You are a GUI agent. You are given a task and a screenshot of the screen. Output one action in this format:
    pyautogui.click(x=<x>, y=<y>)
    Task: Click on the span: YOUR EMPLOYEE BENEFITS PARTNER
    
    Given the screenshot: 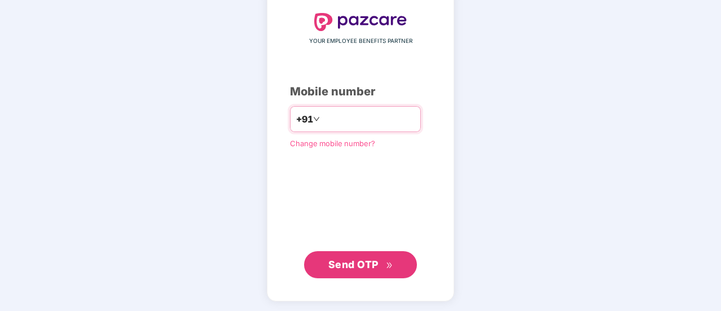 What is the action you would take?
    pyautogui.click(x=361, y=41)
    